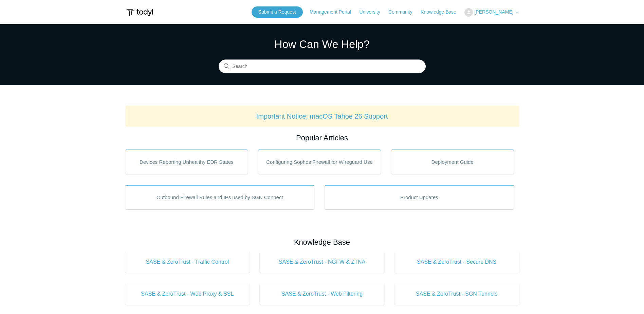 This screenshot has width=644, height=314. Describe the element at coordinates (187, 262) in the screenshot. I see `a: SASE & ZeroTrust - Traffic Control` at that location.